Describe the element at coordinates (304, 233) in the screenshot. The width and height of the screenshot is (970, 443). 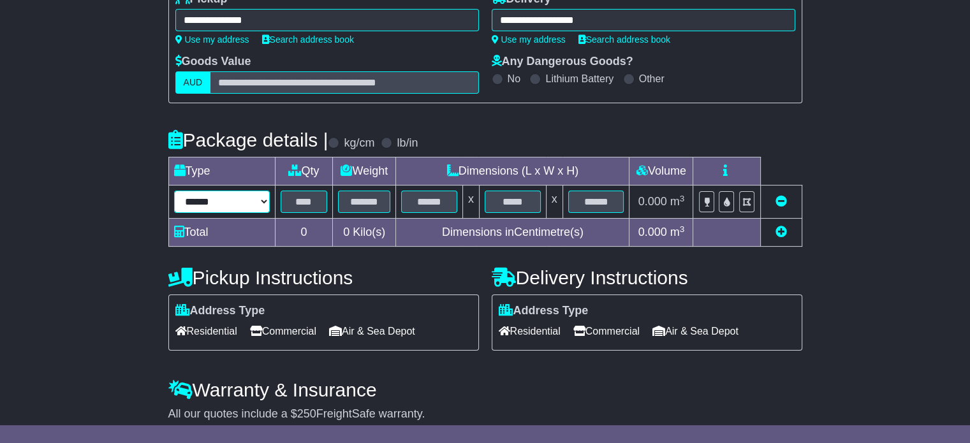
I see `td: 0` at that location.